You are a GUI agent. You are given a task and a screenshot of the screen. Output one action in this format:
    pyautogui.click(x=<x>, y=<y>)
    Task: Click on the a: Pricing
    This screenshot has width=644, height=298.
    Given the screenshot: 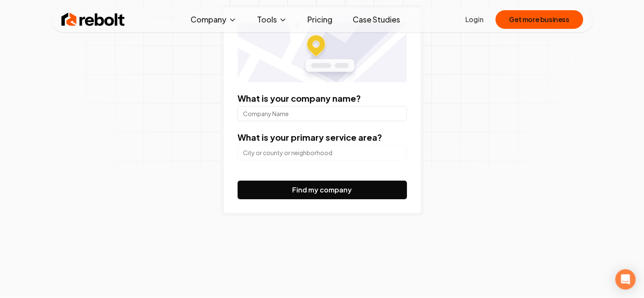 What is the action you would take?
    pyautogui.click(x=319, y=19)
    